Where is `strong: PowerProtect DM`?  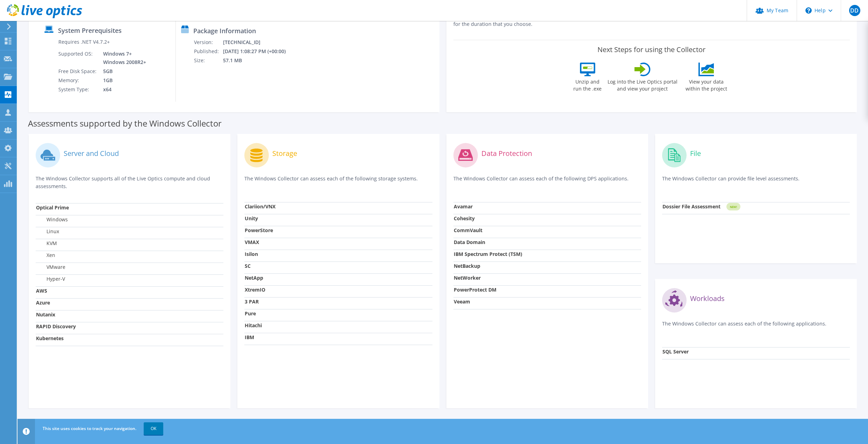
strong: PowerProtect DM is located at coordinates (475, 290).